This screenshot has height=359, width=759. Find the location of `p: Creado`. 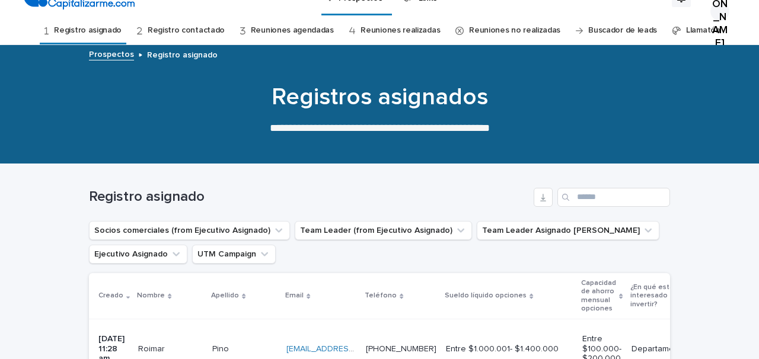

p: Creado is located at coordinates (111, 296).